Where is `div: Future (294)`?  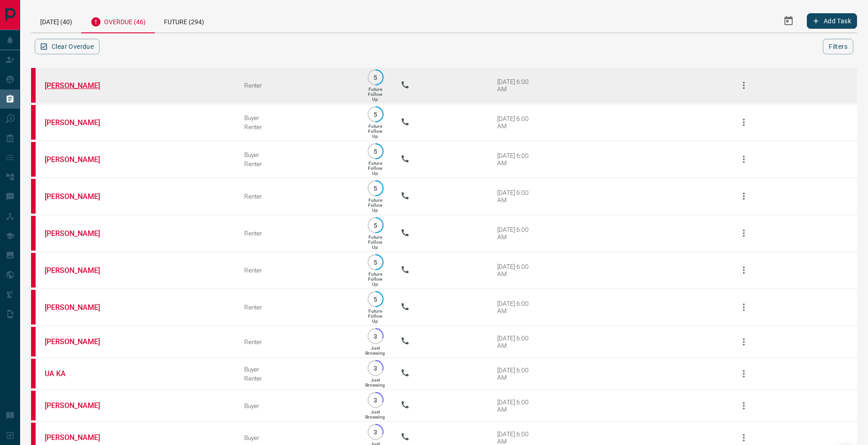 div: Future (294) is located at coordinates (184, 20).